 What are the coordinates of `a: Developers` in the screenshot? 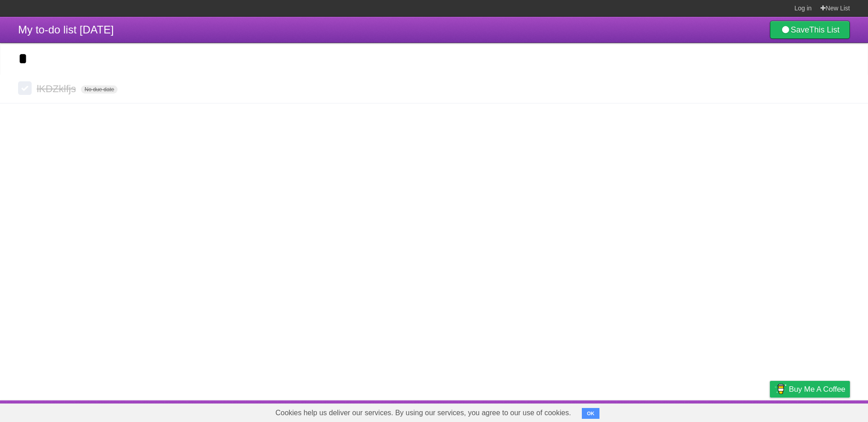 It's located at (697, 411).